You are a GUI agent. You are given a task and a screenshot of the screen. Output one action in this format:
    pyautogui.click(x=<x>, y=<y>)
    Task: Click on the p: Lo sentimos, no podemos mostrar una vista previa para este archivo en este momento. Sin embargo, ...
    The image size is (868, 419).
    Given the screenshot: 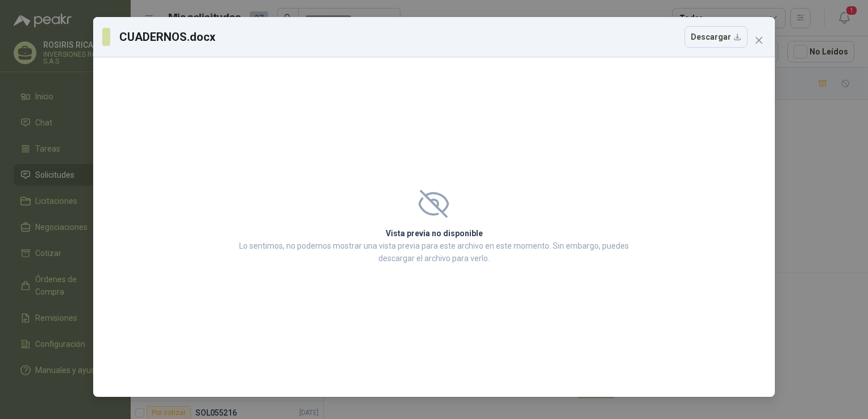 What is the action you would take?
    pyautogui.click(x=434, y=252)
    